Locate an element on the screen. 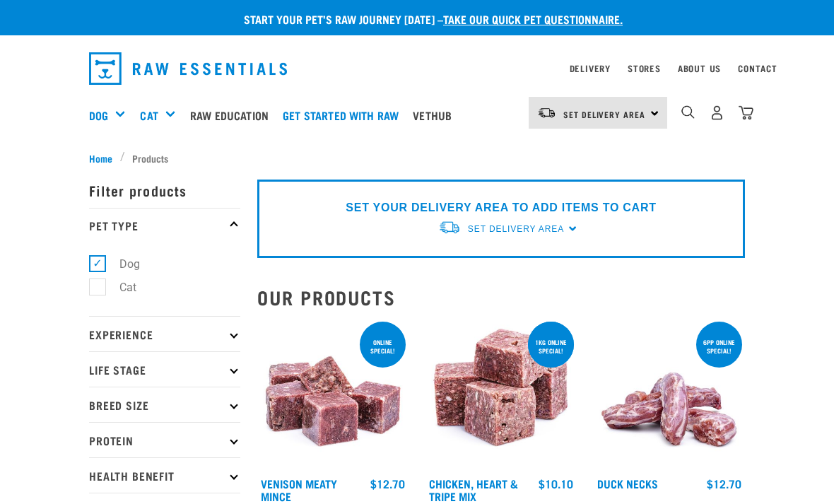 This screenshot has width=834, height=504. label: Cat is located at coordinates (119, 287).